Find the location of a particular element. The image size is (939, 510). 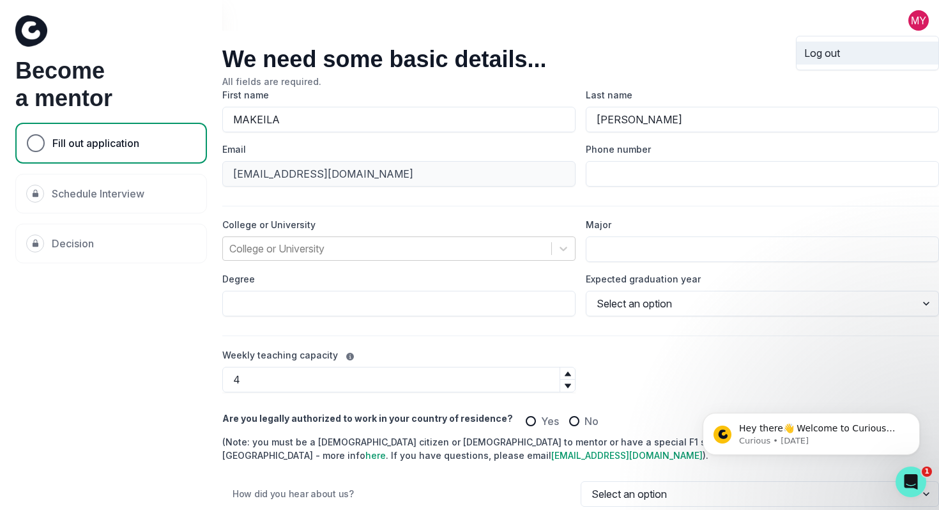

span: Yes is located at coordinates (550, 421).